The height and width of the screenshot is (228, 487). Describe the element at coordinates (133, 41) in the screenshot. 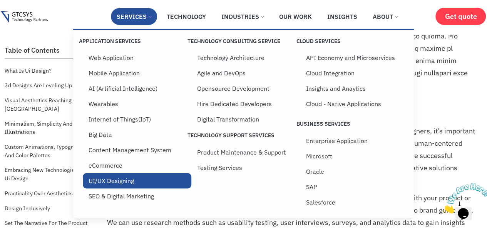

I see `p: Application Services` at that location.